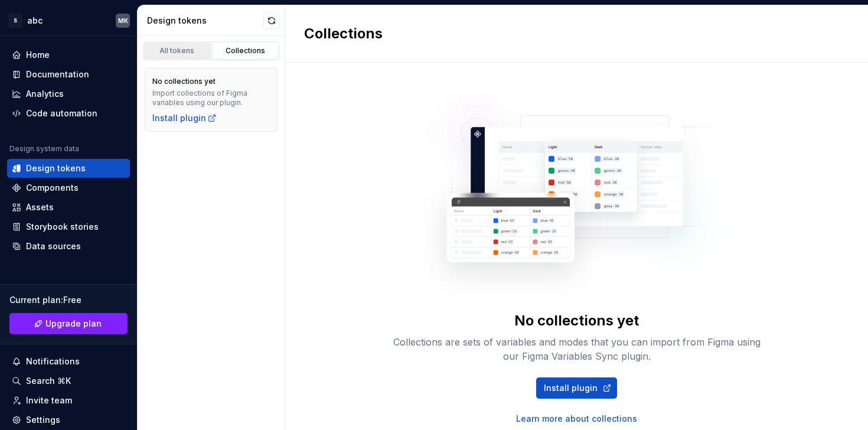 This screenshot has width=868, height=430. I want to click on a: Assets, so click(68, 207).